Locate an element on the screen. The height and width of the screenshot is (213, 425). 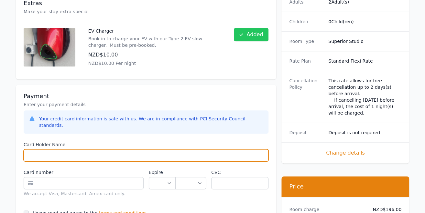
h3: Payment is located at coordinates (146, 96).